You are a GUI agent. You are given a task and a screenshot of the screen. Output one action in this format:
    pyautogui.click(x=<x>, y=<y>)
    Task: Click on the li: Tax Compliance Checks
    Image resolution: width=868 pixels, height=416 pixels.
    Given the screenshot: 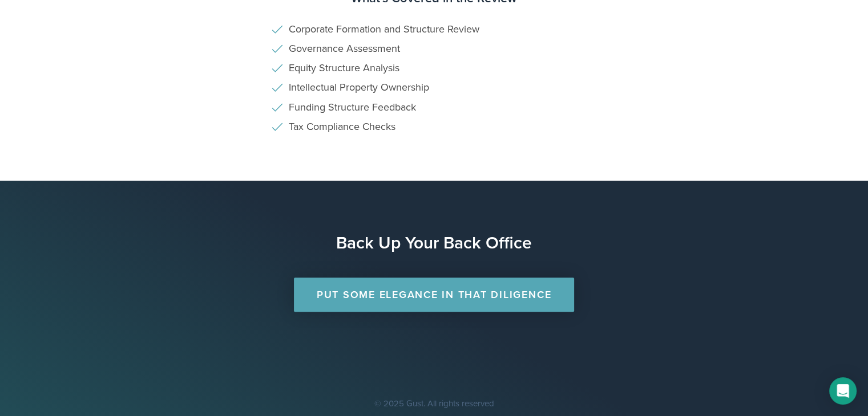 What is the action you would take?
    pyautogui.click(x=434, y=127)
    